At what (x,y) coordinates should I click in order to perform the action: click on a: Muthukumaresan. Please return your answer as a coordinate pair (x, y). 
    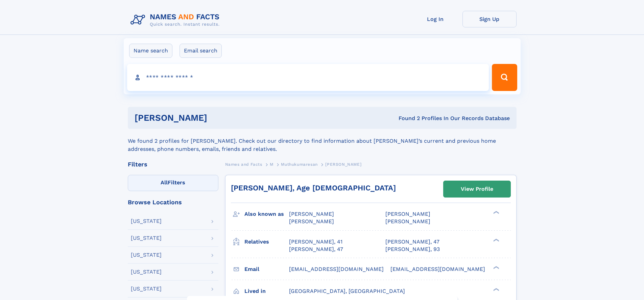
    Looking at the image, I should click on (299, 164).